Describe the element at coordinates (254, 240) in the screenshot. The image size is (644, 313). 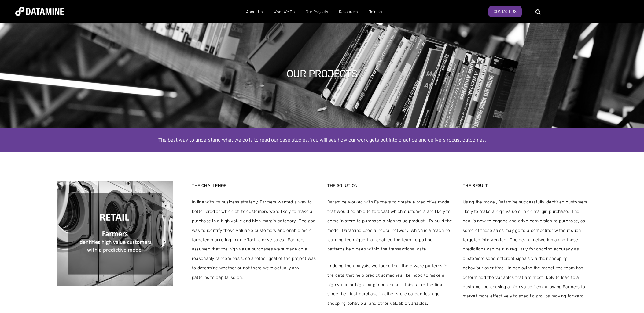
I see `span: In line with its business strategy, Farmers wanted a way to better predict which of its customers...` at that location.